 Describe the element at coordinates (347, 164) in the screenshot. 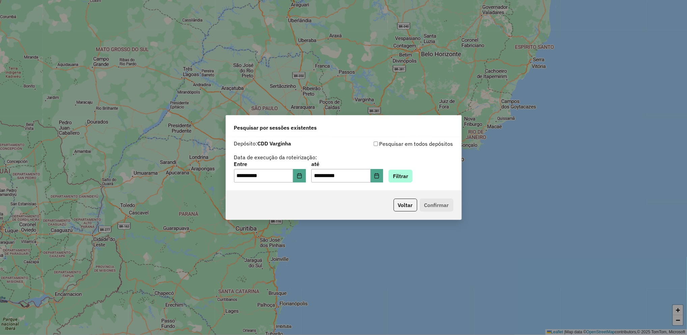

I see `label: até` at that location.